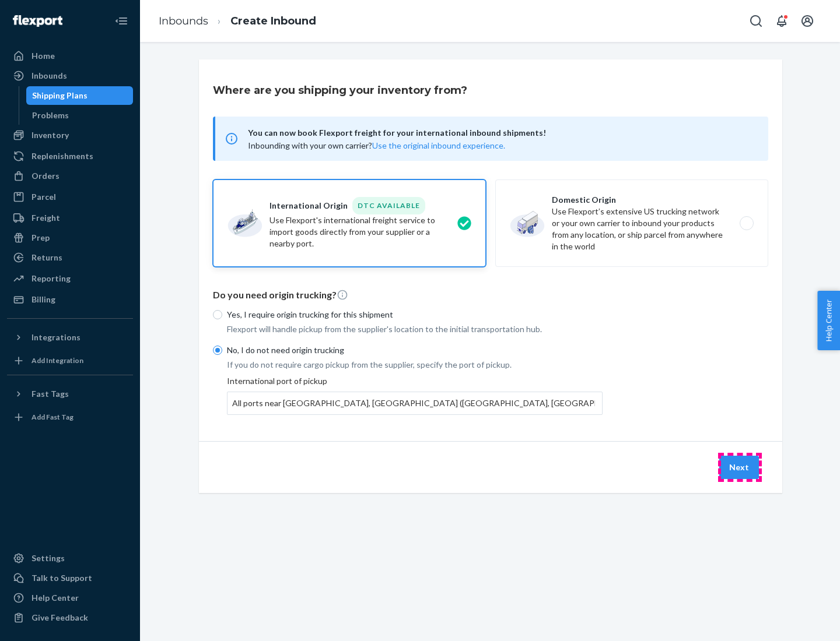 The image size is (840, 641). What do you see at coordinates (49, 76) in the screenshot?
I see `div: Inbounds` at bounding box center [49, 76].